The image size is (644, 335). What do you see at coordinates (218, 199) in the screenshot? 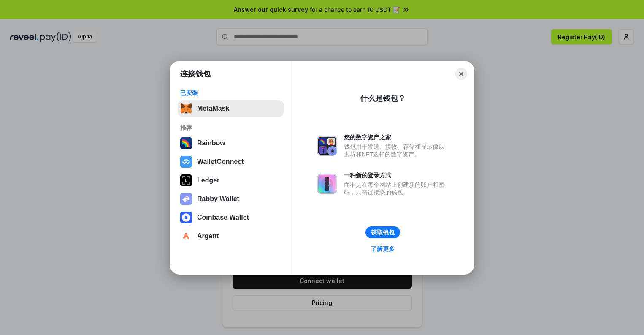
I see `div: Rabby Wallet` at bounding box center [218, 199].